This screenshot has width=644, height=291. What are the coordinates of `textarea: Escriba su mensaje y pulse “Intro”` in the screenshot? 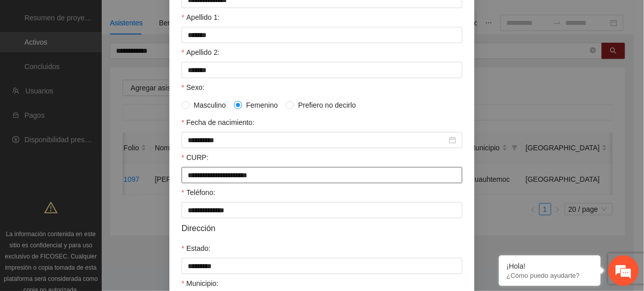 It's located at (99, 206).